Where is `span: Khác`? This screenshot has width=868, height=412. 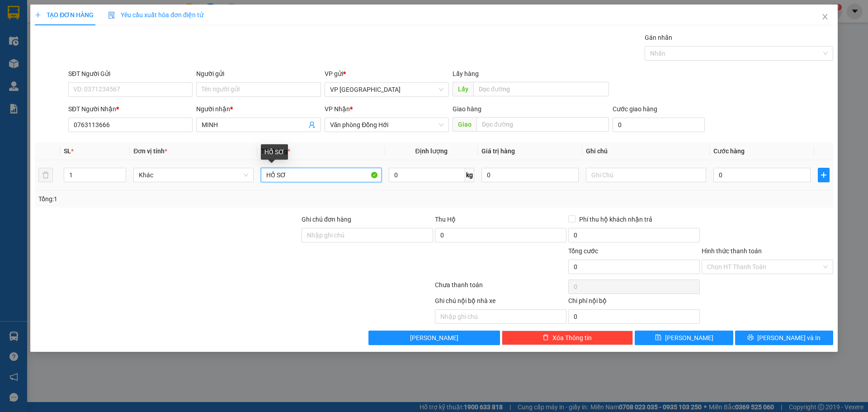 span: Khác is located at coordinates (194, 175).